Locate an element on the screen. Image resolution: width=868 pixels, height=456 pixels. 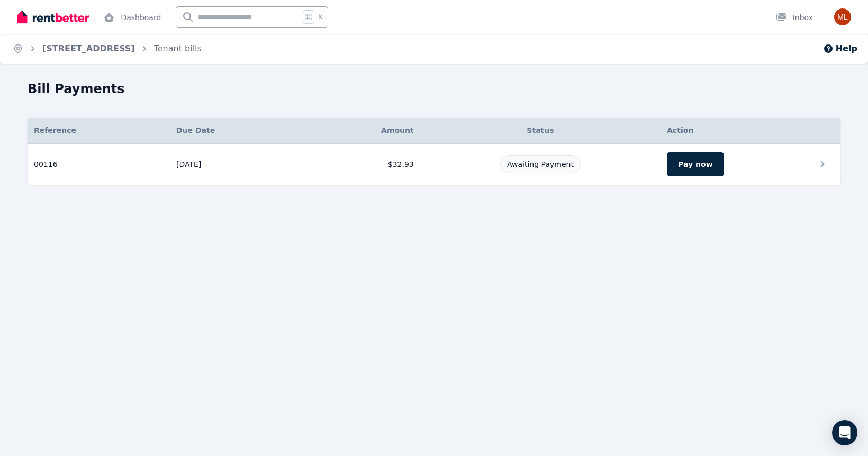
span: Awaiting Payment is located at coordinates (541, 164).